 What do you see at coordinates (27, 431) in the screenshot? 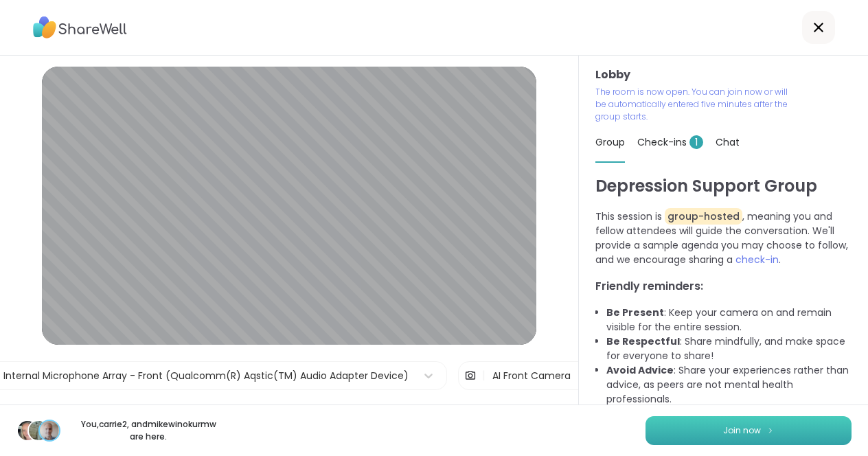
I see `img: tracyh7881` at bounding box center [27, 431].